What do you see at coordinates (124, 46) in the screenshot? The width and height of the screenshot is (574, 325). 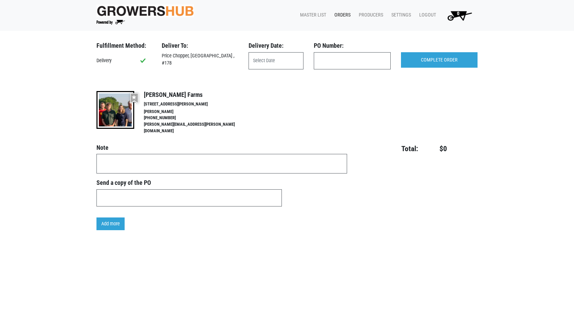 I see `h3: Fulfillment Method:` at bounding box center [124, 46].